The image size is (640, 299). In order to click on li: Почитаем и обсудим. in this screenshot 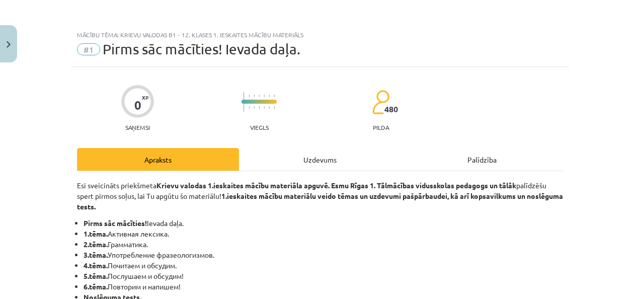, I will do `click(323, 265)`.